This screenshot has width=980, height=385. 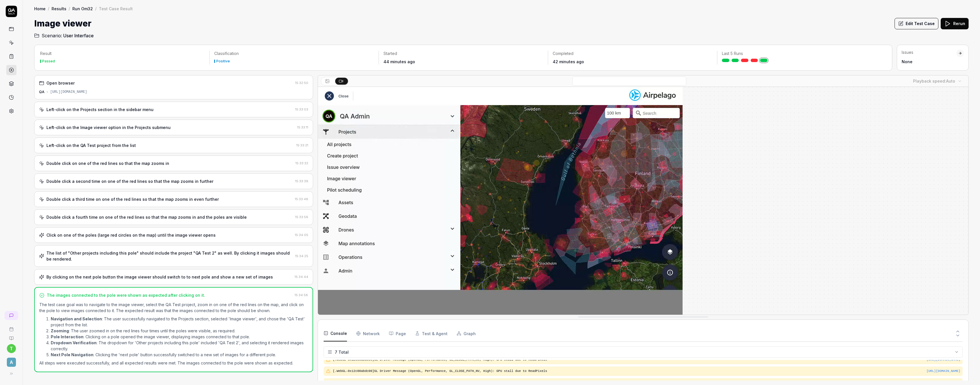 I want to click on a: Scenario:User Interface, so click(x=64, y=35).